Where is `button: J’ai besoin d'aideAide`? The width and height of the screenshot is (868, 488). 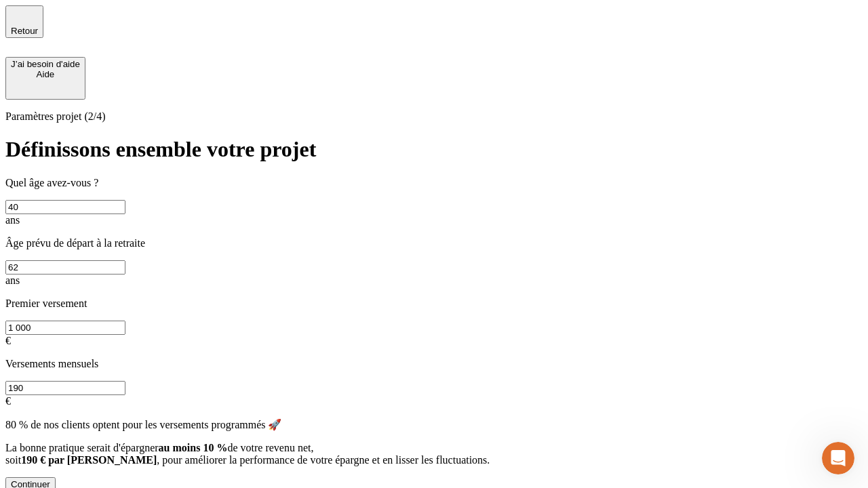
button: J’ai besoin d'aideAide is located at coordinates (45, 78).